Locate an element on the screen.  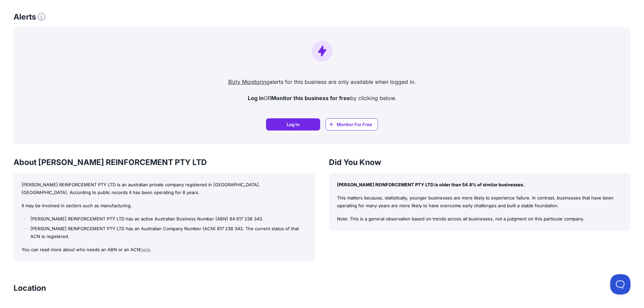
p: alerts for this business are only available when logged in. is located at coordinates (321, 82).